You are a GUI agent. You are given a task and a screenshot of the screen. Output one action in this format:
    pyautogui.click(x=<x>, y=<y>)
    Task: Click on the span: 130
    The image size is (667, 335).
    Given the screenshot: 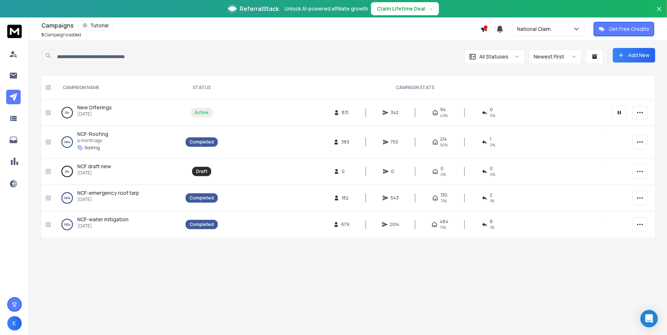 What is the action you would take?
    pyautogui.click(x=443, y=195)
    